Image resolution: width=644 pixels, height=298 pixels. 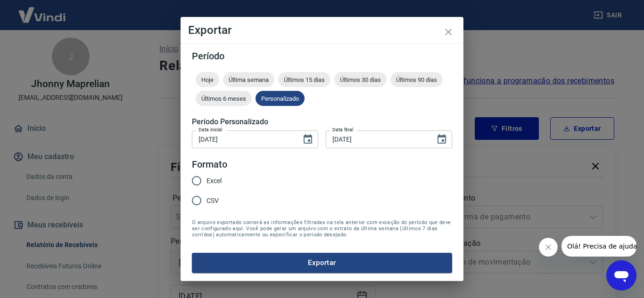 What do you see at coordinates (322, 122) in the screenshot?
I see `h5: Período Personalizado` at bounding box center [322, 122].